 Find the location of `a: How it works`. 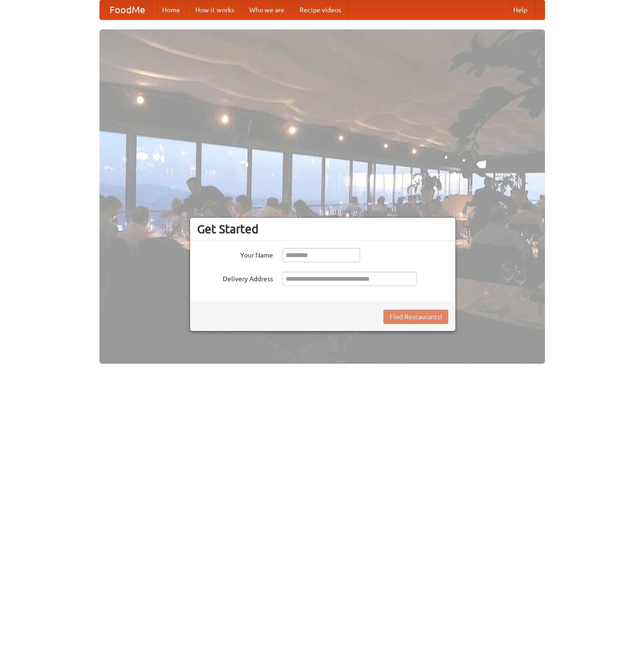

a: How it works is located at coordinates (214, 10).